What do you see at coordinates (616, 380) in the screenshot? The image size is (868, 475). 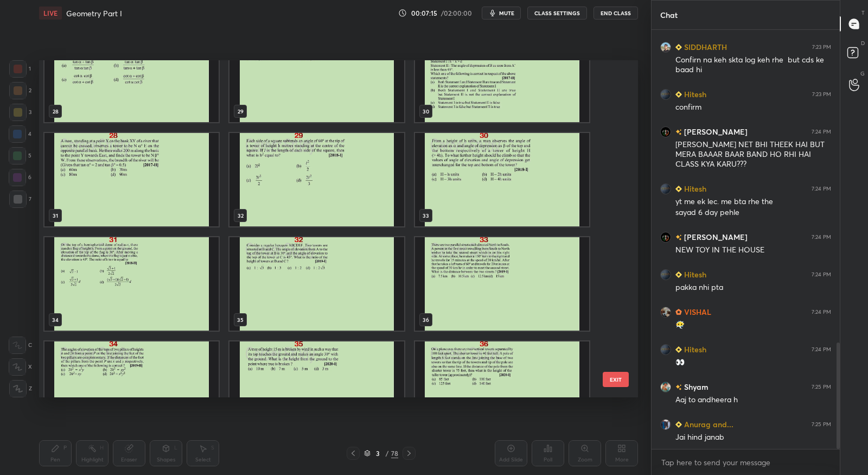 I see `button: EXIT` at bounding box center [616, 380].